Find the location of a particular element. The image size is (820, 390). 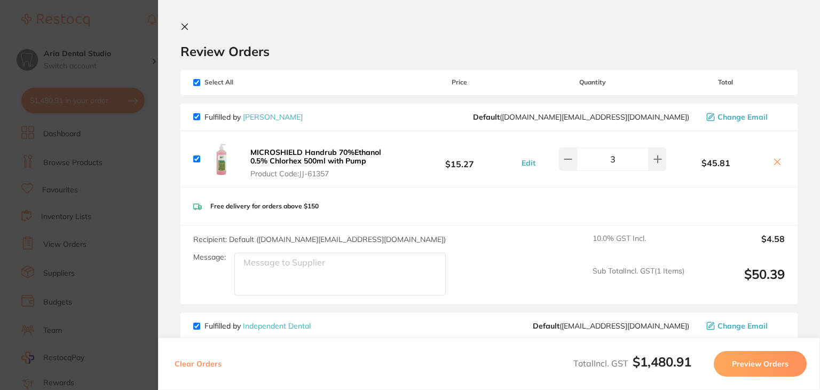

div: Choose a greener path in healthcare! is located at coordinates (118, 37).